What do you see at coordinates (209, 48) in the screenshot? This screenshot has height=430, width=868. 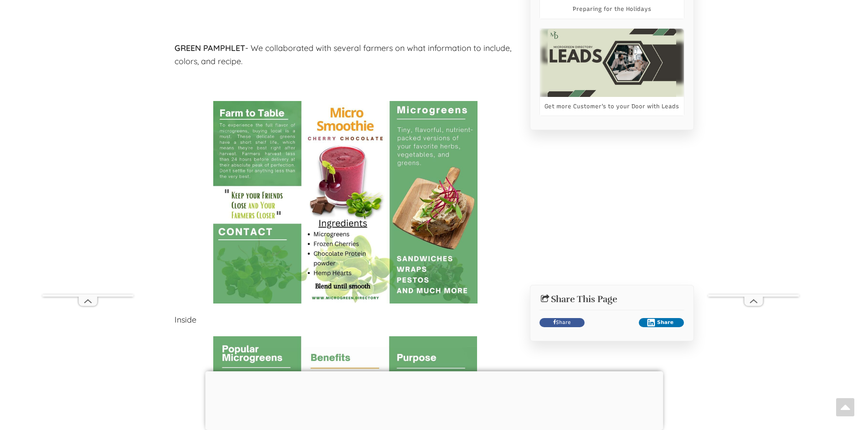 I see `strong: GREEN PAMPHLET` at bounding box center [209, 48].